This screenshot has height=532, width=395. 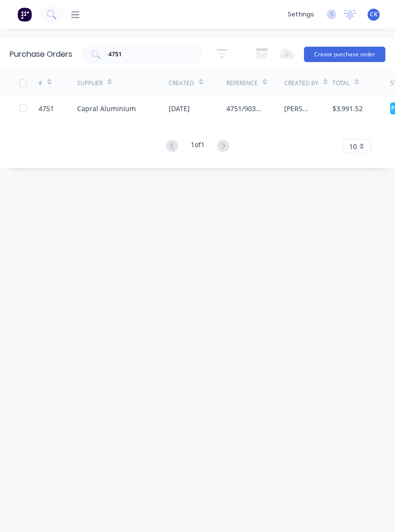 I want to click on div: Total, so click(x=341, y=83).